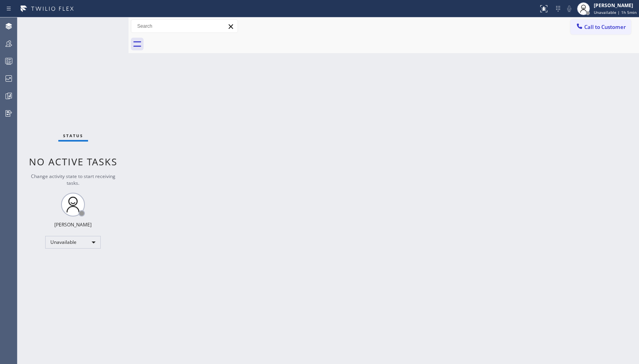  What do you see at coordinates (73, 161) in the screenshot?
I see `span: No active tasks` at bounding box center [73, 161].